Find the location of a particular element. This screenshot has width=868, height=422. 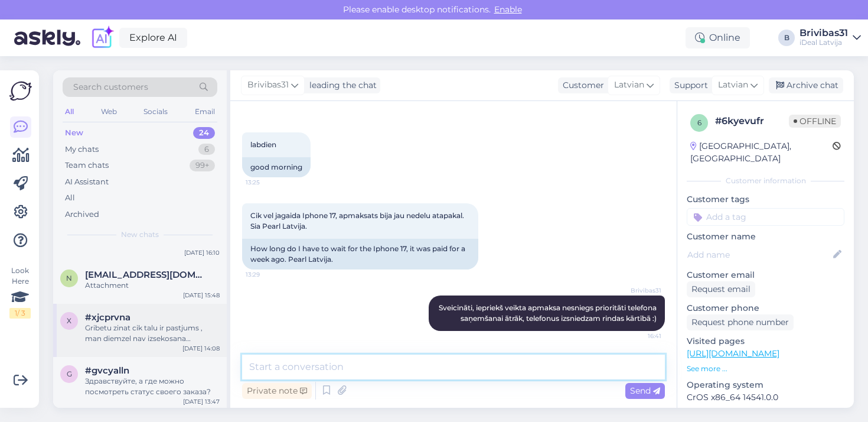

div: Socials is located at coordinates (156, 111).